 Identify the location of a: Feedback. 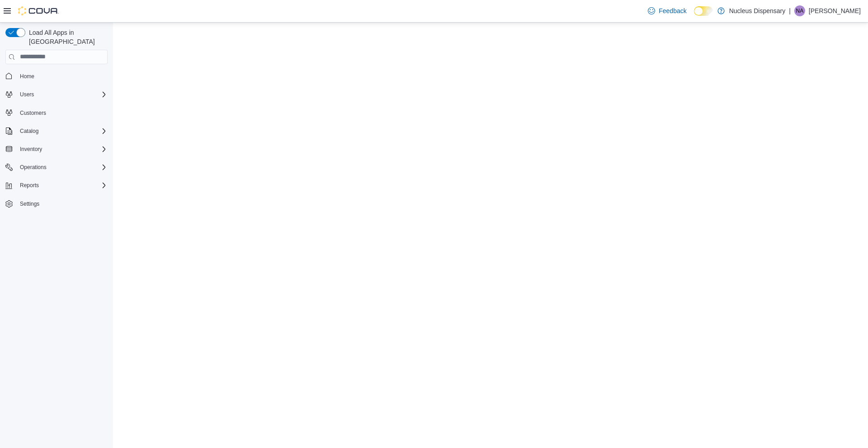
(667, 11).